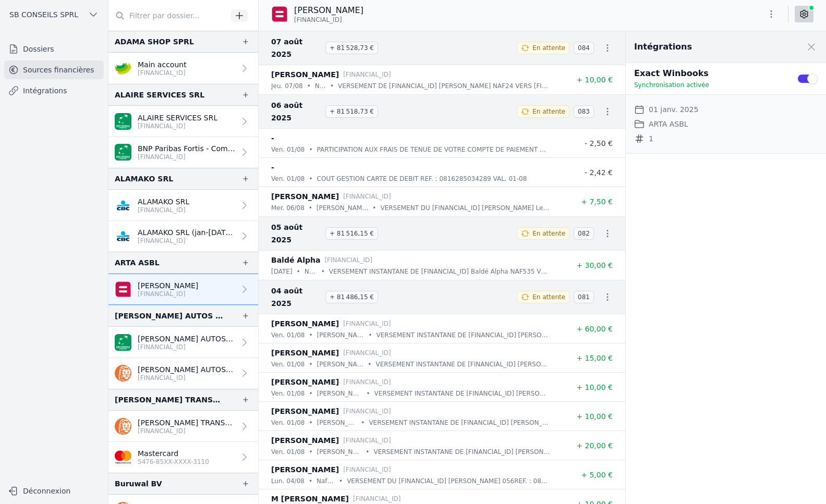 This screenshot has width=826, height=504. What do you see at coordinates (123, 206) in the screenshot?
I see `img: CBC_CREGBEBB.png` at bounding box center [123, 206].